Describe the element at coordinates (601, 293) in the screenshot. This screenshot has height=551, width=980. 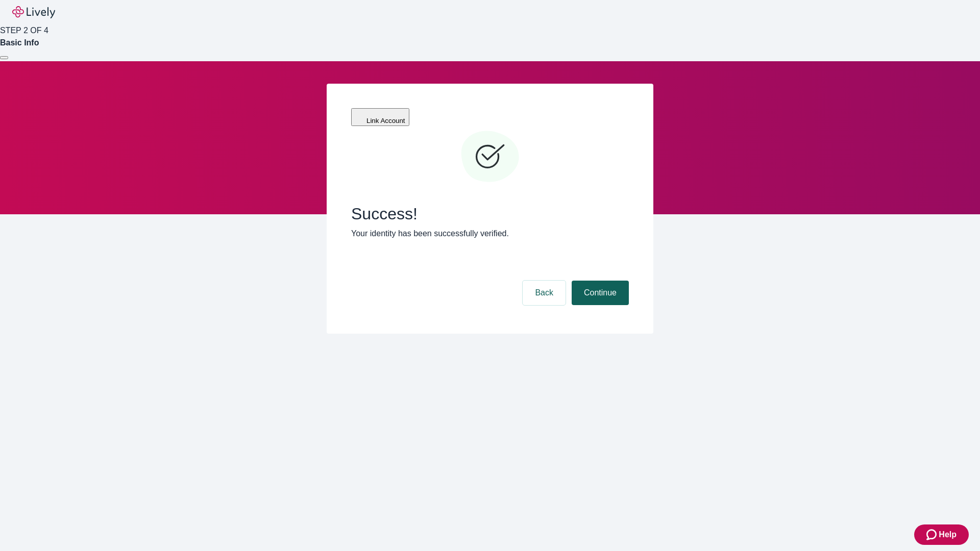
I see `button: Continue` at that location.